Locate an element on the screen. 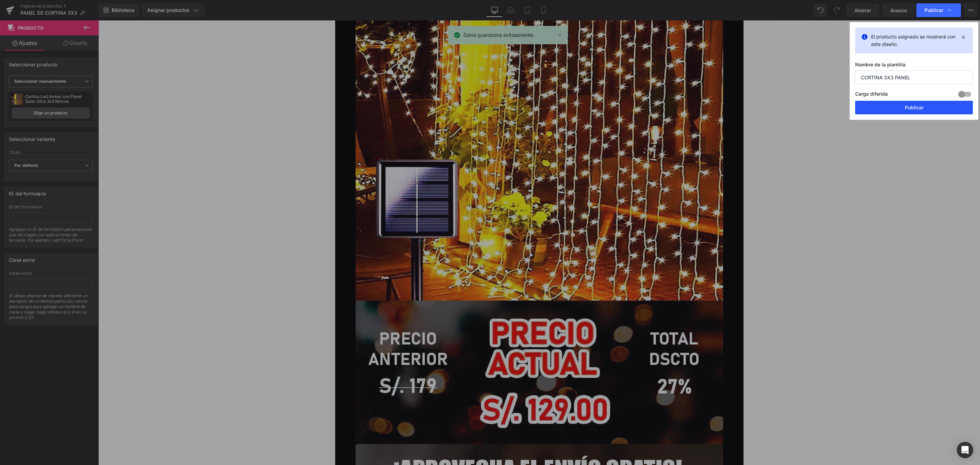 The image size is (980, 465). font: Carga diferida is located at coordinates (871, 94).